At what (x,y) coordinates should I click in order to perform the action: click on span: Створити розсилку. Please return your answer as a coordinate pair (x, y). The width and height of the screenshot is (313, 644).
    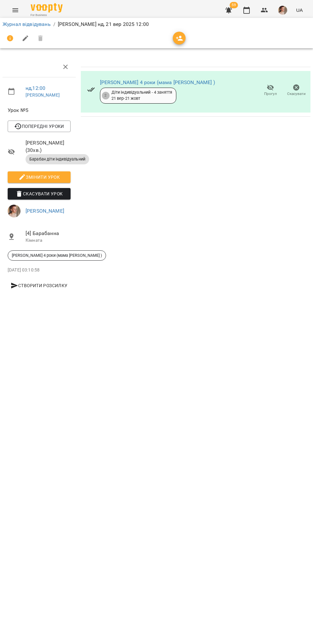
    Looking at the image, I should click on (39, 285).